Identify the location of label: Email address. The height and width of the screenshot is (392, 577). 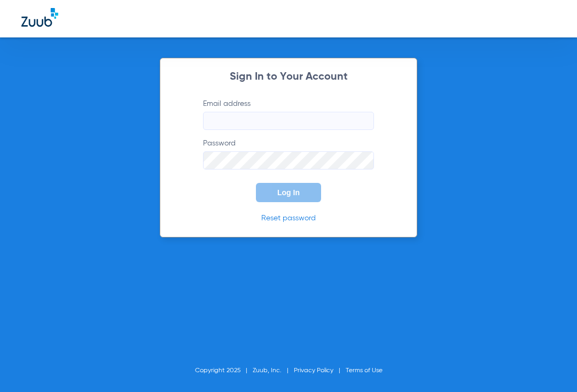
(288, 114).